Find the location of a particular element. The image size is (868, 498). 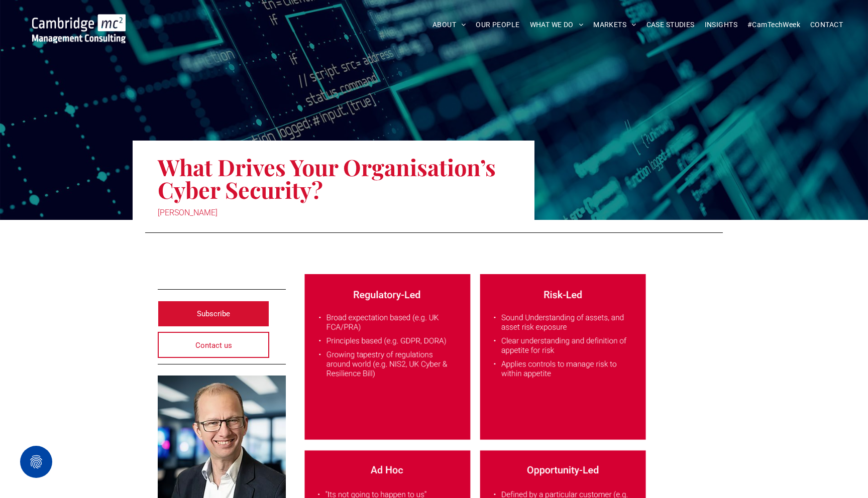

a: Contact us is located at coordinates (213, 345).